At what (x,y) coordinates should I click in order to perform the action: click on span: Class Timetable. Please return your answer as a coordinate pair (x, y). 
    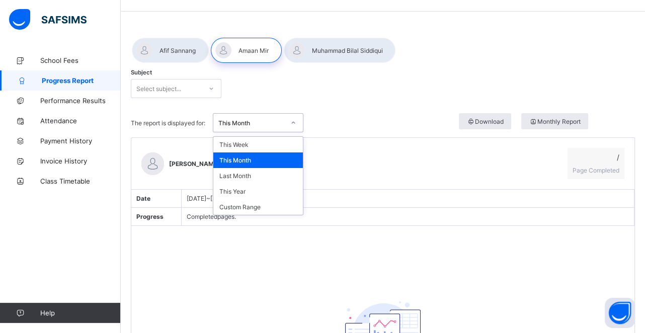
    Looking at the image, I should click on (81, 181).